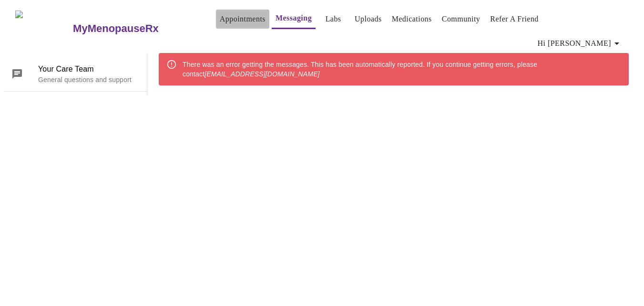 Image resolution: width=644 pixels, height=306 pixels. What do you see at coordinates (334, 19) in the screenshot?
I see `a: Labs` at bounding box center [334, 19].